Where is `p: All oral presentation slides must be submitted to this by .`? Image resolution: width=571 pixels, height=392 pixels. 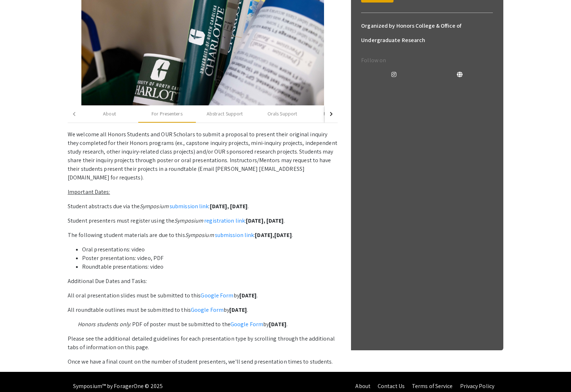
p: All oral presentation slides must be submitted to this by . is located at coordinates (203, 296).